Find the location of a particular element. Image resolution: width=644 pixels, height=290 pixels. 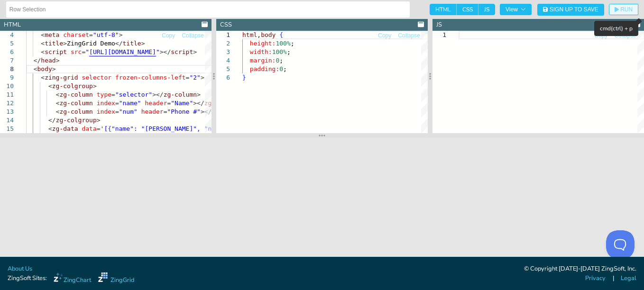

div: CSS is located at coordinates (226, 25).